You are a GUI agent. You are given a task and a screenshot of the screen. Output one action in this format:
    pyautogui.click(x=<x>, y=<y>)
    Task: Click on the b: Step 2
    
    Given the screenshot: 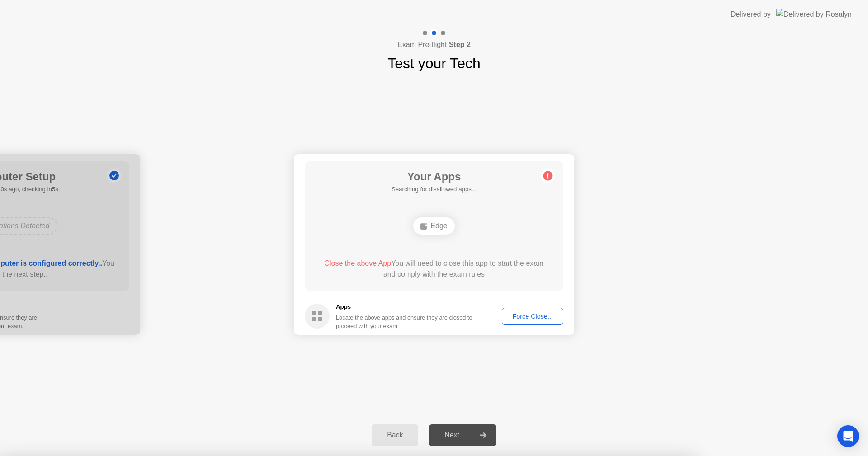 What is the action you would take?
    pyautogui.click(x=460, y=44)
    